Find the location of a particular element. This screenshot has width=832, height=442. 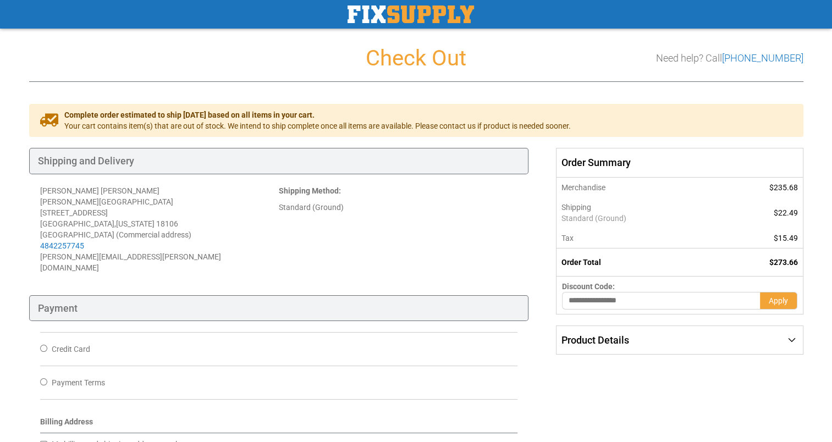

th: Tax is located at coordinates (637, 238).